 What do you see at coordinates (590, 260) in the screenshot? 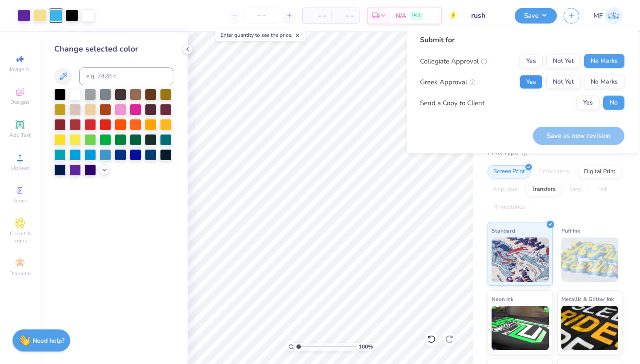
I see `img: Puff Ink` at bounding box center [590, 260].